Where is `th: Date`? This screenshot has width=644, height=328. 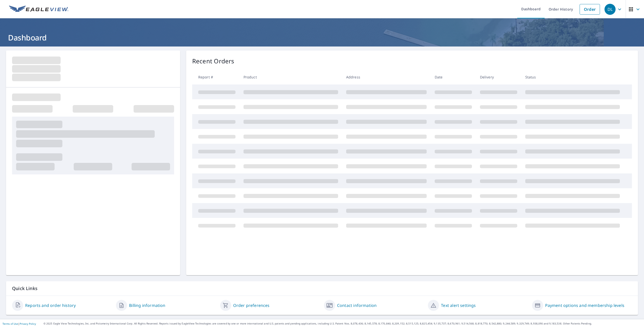
th: Date is located at coordinates (454, 77).